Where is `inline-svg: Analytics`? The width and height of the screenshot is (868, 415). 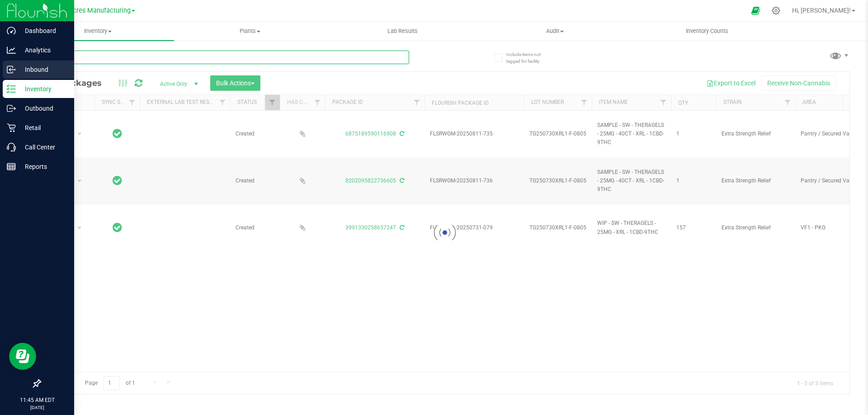 inline-svg: Analytics is located at coordinates (11, 50).